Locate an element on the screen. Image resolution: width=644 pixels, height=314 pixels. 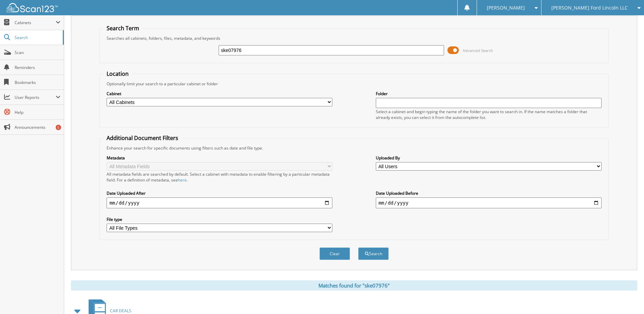
div: Searches all cabinets, folders, files, metadata, and keywords is located at coordinates (354, 38).